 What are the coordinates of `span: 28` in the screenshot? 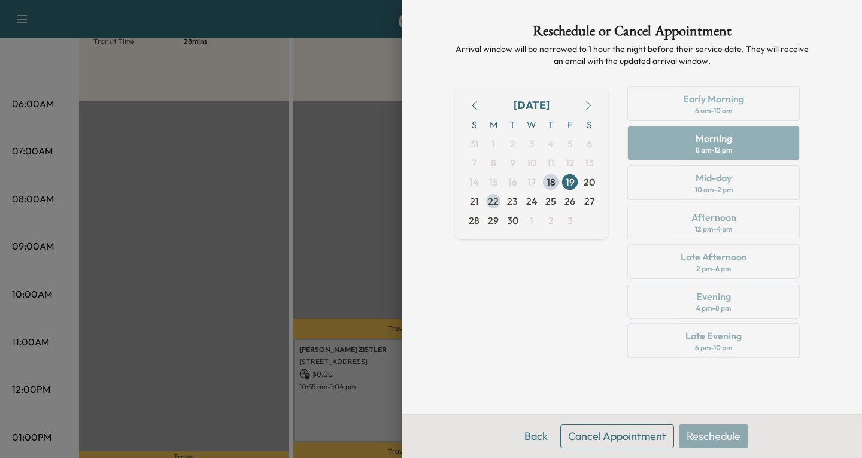 It's located at (474, 220).